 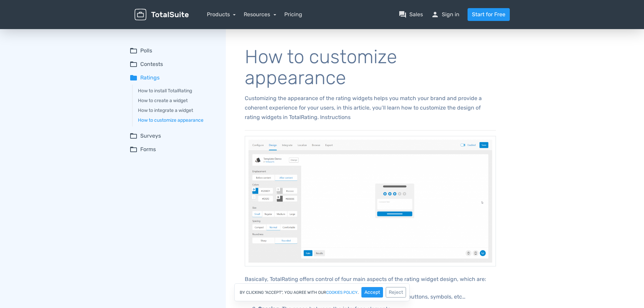 I want to click on a: question_answerSales, so click(x=411, y=15).